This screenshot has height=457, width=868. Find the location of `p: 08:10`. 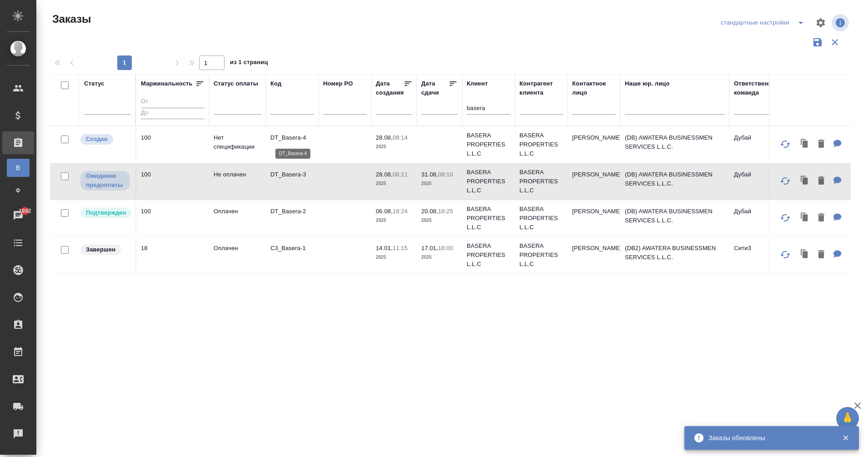

p: 08:10 is located at coordinates (445, 174).